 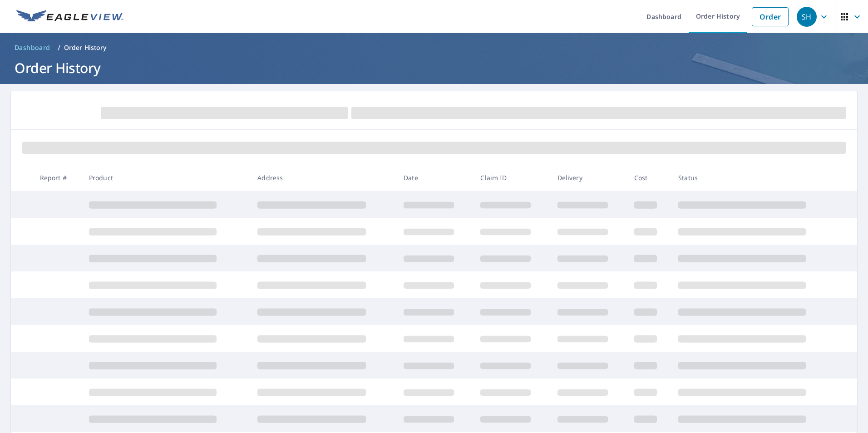 What do you see at coordinates (511, 177) in the screenshot?
I see `th: Claim ID` at bounding box center [511, 177].